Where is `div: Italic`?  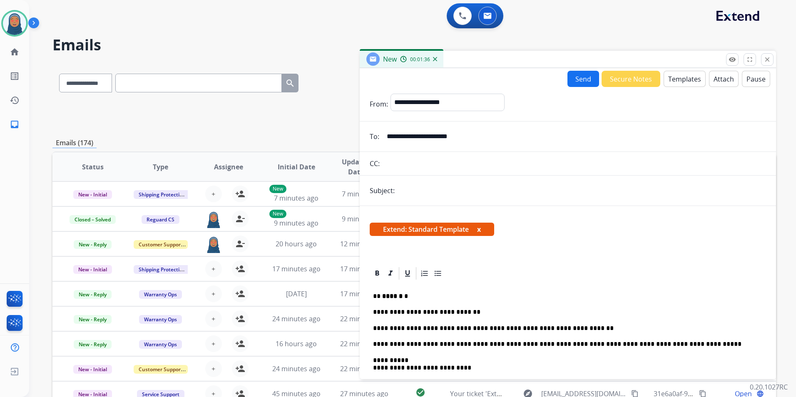
div: Italic is located at coordinates (390, 273).